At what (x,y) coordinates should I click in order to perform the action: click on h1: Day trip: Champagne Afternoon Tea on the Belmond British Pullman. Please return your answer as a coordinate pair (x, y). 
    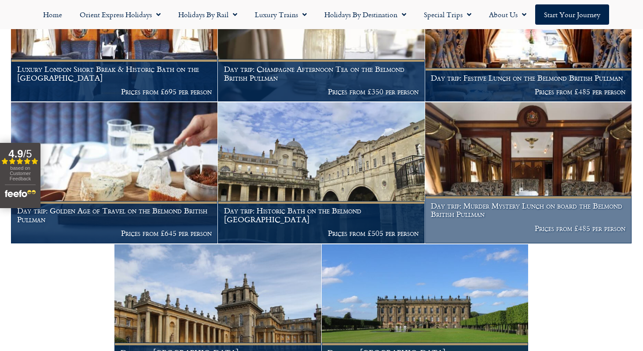
    Looking at the image, I should click on (322, 73).